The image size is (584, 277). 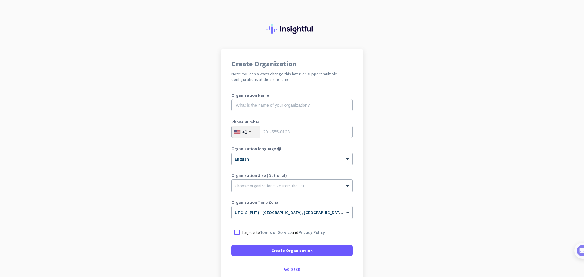 What do you see at coordinates (292, 77) in the screenshot?
I see `h2: Note: You can always change this later, or support multiple configurations at the same time` at bounding box center [292, 77].